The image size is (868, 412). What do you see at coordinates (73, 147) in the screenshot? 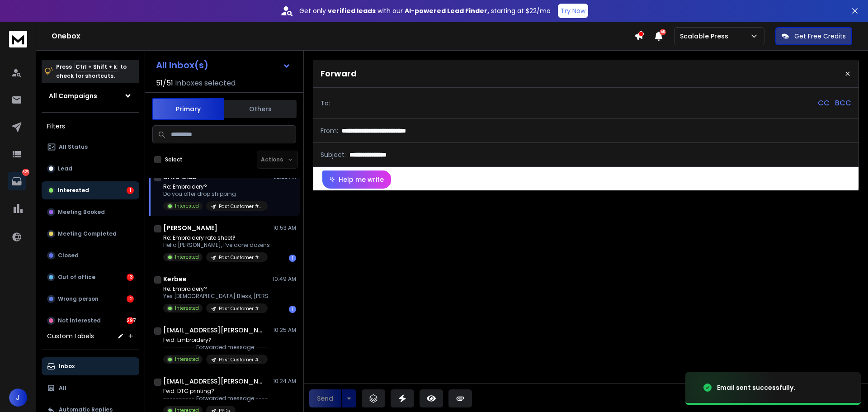
I see `p: All Status` at bounding box center [73, 147].